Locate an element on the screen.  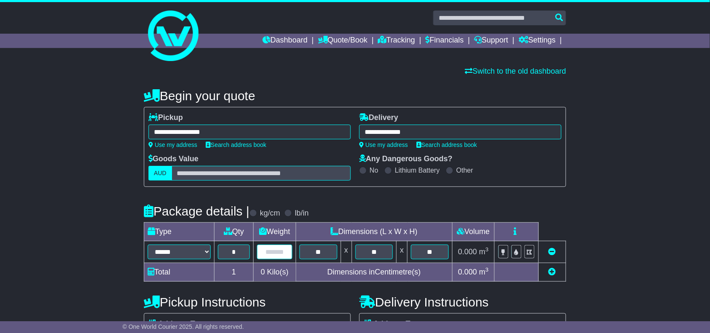
td: Dimensions in Centimetre(s) is located at coordinates (374, 272).